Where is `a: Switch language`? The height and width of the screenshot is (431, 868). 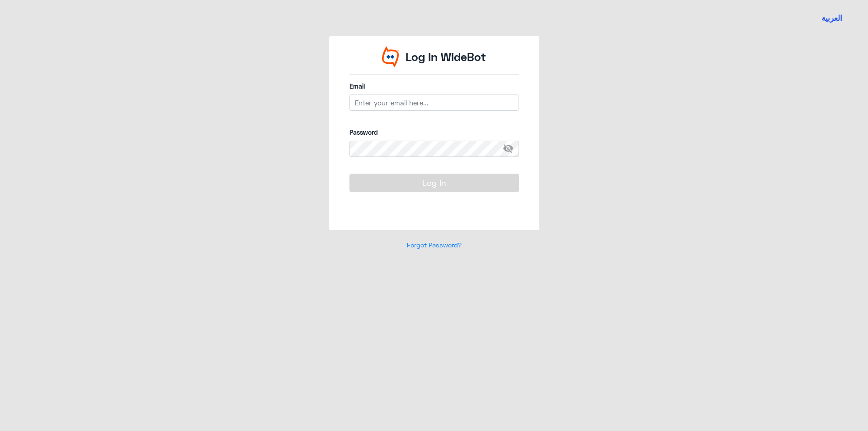 a: Switch language is located at coordinates (832, 18).